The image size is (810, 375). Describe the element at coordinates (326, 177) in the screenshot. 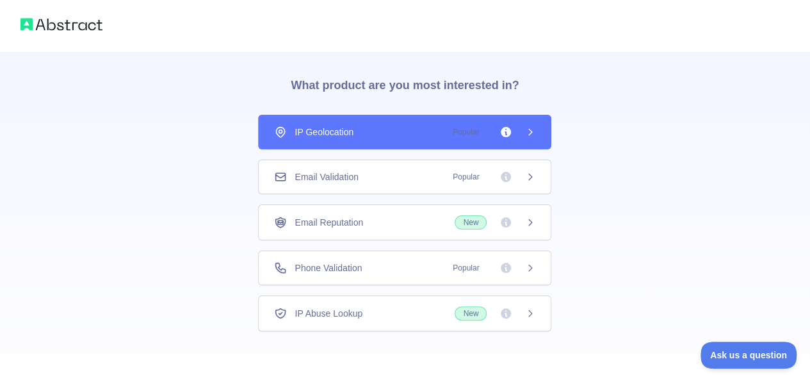

I see `span: Email Validation` at that location.